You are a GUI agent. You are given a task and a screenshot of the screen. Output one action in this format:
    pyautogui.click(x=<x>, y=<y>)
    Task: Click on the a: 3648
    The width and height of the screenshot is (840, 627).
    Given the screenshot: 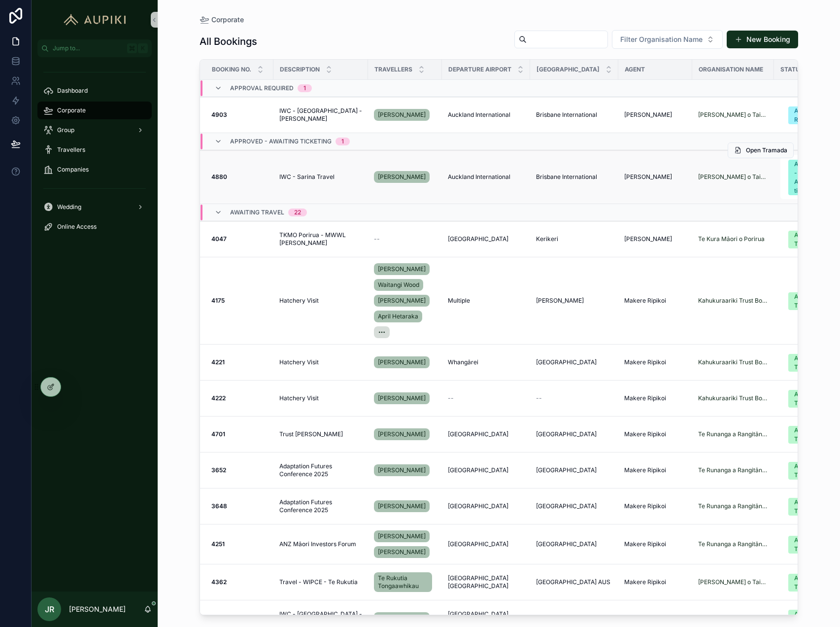 What is the action you would take?
    pyautogui.click(x=239, y=507)
    